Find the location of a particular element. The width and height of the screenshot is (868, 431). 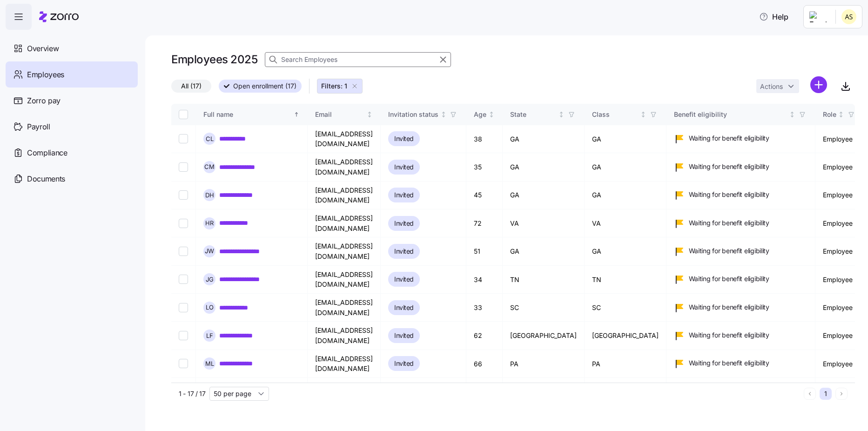

a: Overview is located at coordinates (72, 48).